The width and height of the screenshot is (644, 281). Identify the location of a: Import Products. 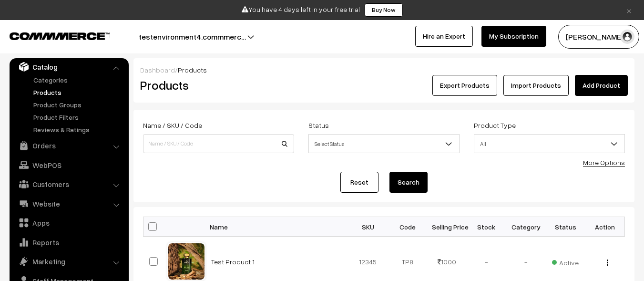
(536, 86).